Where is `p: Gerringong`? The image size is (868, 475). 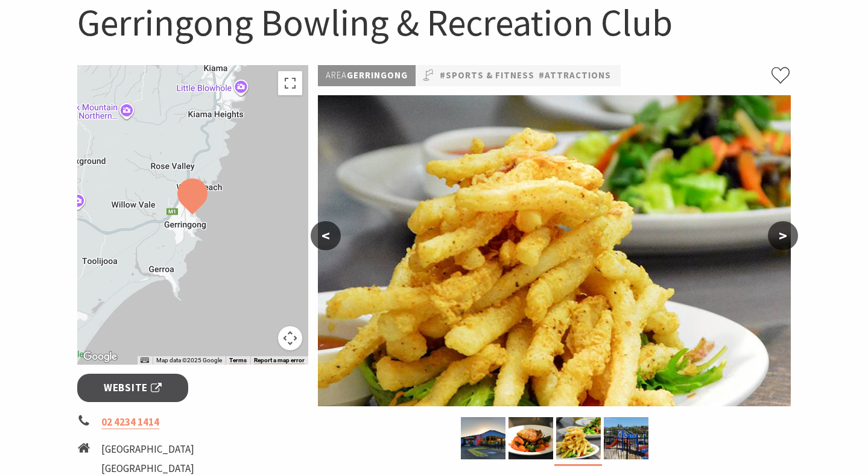
p: Gerringong is located at coordinates (367, 76).